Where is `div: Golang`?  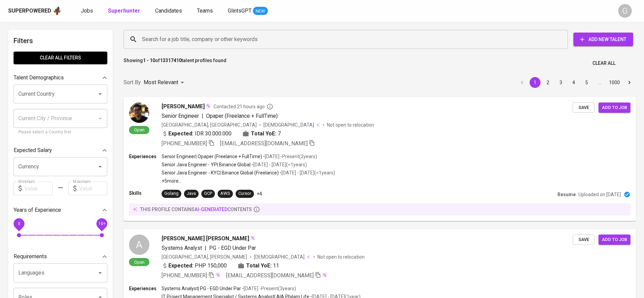
div: Golang is located at coordinates (171, 194).